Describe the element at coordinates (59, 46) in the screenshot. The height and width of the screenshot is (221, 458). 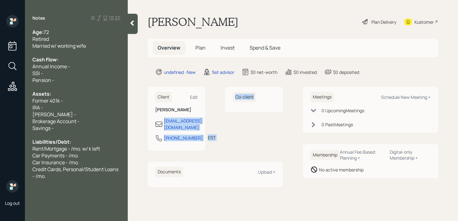
I see `span: Married w/ working wife` at that location.